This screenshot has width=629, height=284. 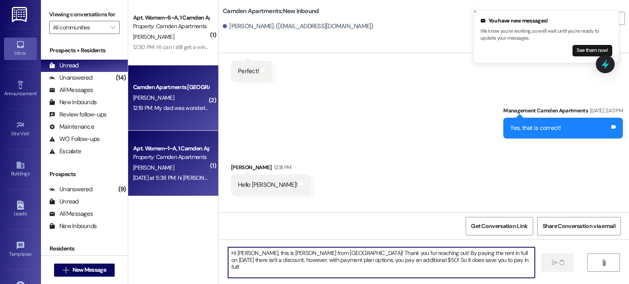 I want to click on span: Share Conversation via email, so click(x=579, y=226).